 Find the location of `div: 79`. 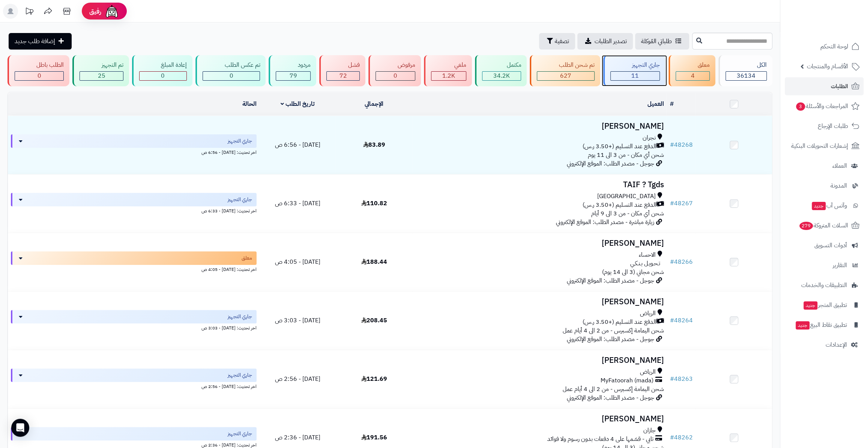

div: 79 is located at coordinates (293, 76).